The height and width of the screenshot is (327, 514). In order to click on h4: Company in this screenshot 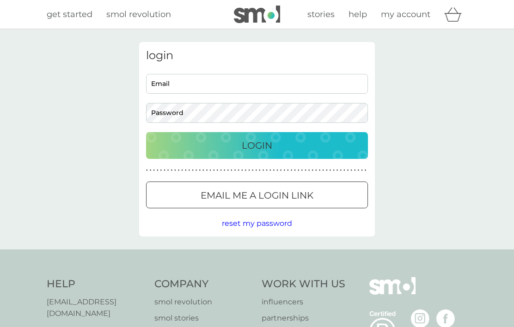, I will do `click(203, 284)`.